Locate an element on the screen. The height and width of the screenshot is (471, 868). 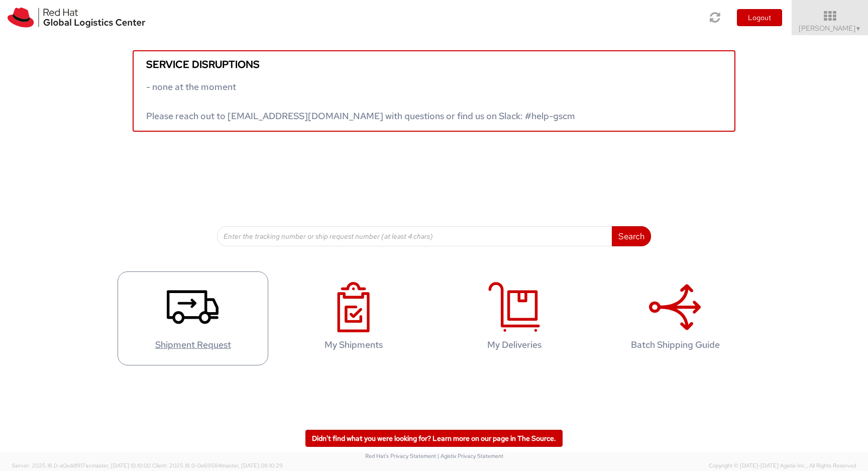
input: Enter the tracking number or ship request number (at least 4 chars) is located at coordinates (414, 236).